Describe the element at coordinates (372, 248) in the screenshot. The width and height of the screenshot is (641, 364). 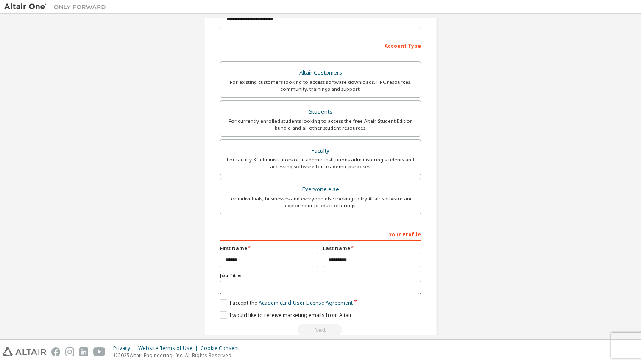
I see `label: Last Name` at that location.